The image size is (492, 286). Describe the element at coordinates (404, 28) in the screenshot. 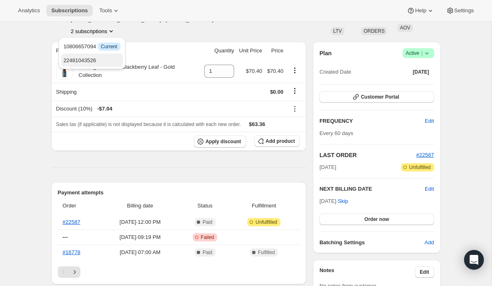

I see `span: AOV` at that location.